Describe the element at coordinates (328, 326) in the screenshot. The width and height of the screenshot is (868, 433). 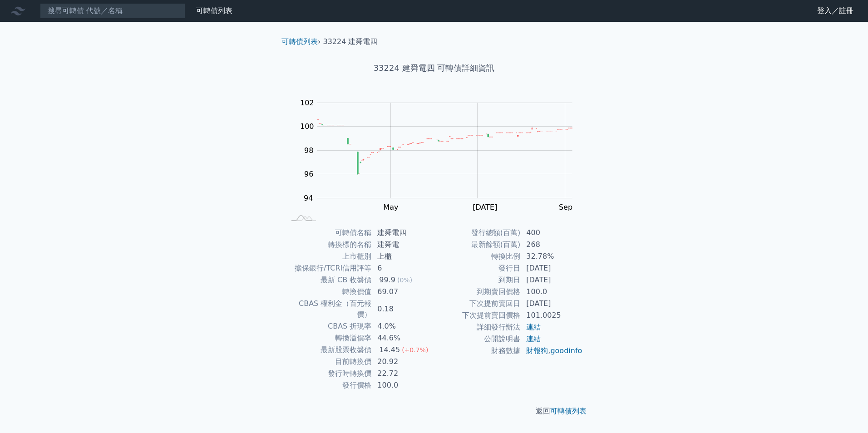
I see `td: CBAS 折現率` at that location.